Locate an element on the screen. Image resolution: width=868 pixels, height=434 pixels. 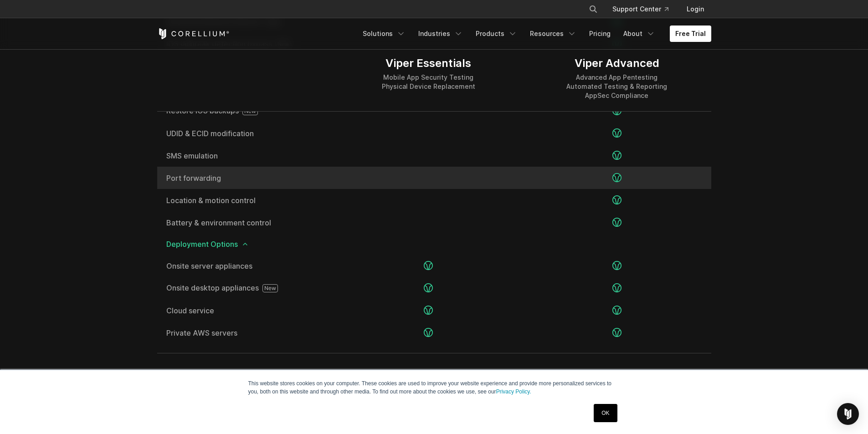
a: SMS emulation is located at coordinates (245, 156).